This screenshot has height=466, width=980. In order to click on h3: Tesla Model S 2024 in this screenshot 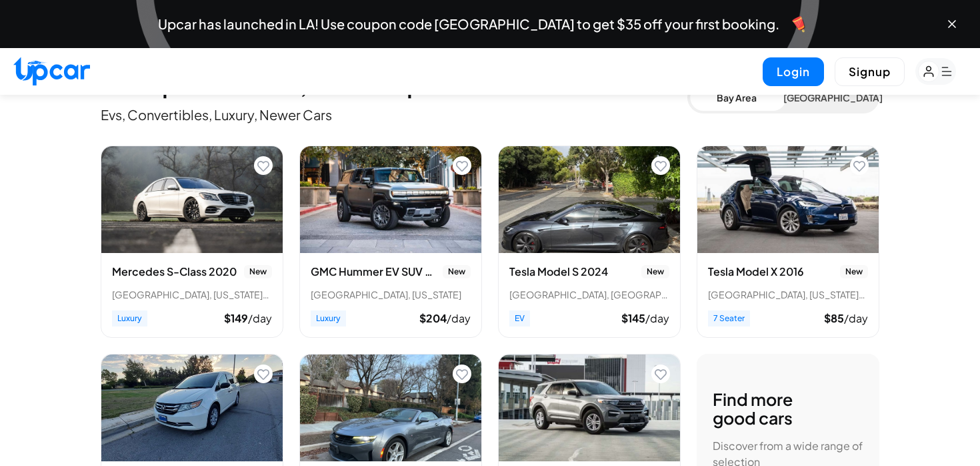, I will do `click(559, 272)`.